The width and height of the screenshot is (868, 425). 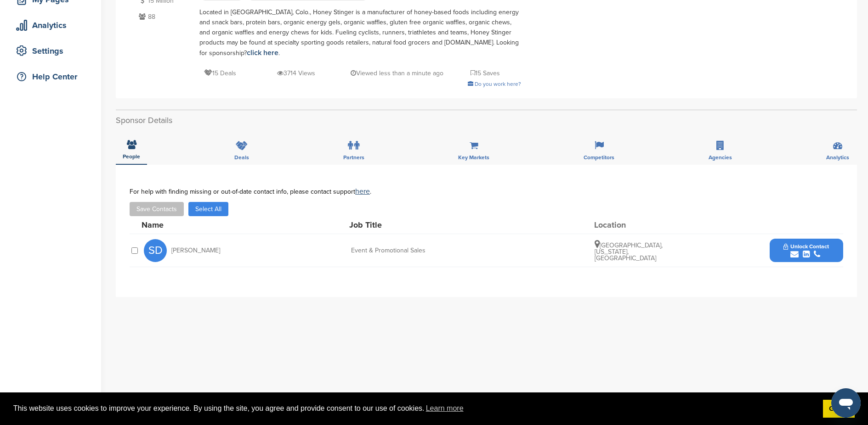 What do you see at coordinates (51, 51) in the screenshot?
I see `a: Settings` at bounding box center [51, 51].